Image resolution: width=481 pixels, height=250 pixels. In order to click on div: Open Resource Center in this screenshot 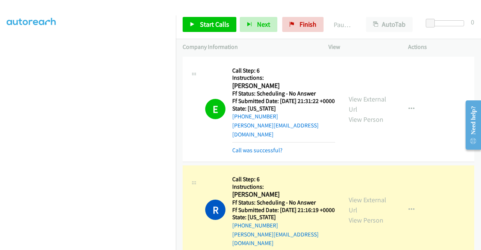, I will do `click(14, 30)`.